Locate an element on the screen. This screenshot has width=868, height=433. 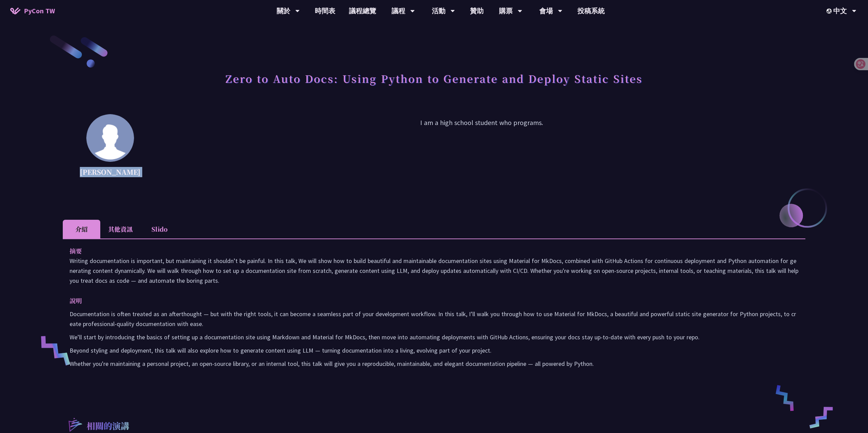
span: PyCon TW is located at coordinates (39, 11).